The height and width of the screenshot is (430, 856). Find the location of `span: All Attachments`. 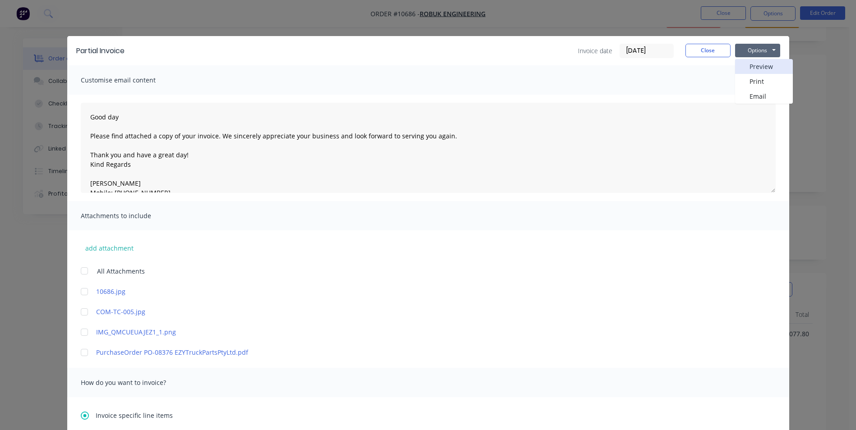

span: All Attachments is located at coordinates (121, 271).